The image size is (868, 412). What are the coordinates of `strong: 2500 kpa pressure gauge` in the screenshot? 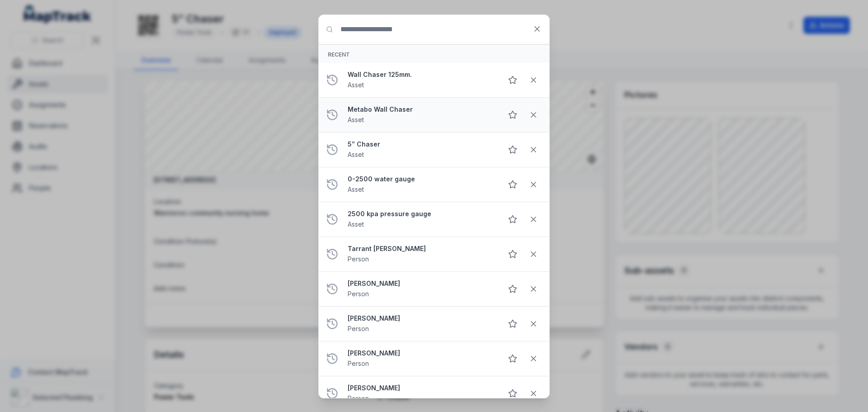 It's located at (421, 214).